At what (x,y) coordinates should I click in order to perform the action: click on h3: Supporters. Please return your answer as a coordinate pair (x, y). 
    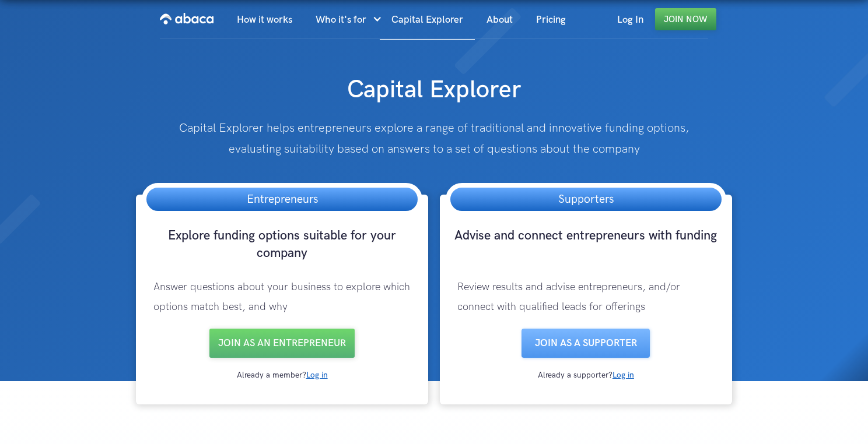
    Looking at the image, I should click on (585, 199).